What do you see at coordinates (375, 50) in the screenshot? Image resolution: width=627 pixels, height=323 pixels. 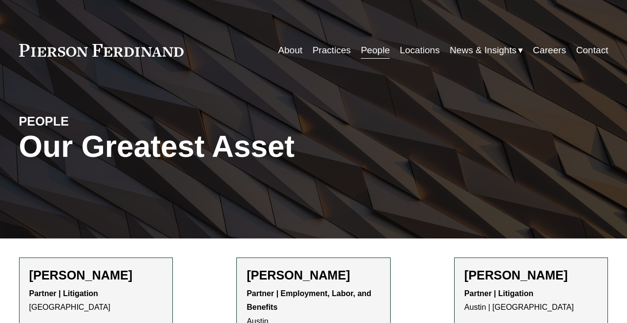 I see `a: People` at bounding box center [375, 50].